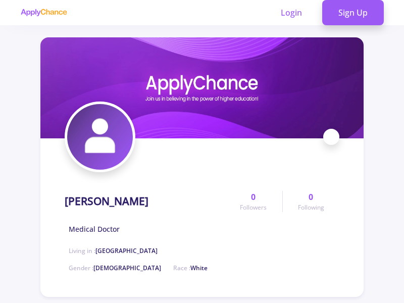  I want to click on span: Medical Doctor, so click(94, 229).